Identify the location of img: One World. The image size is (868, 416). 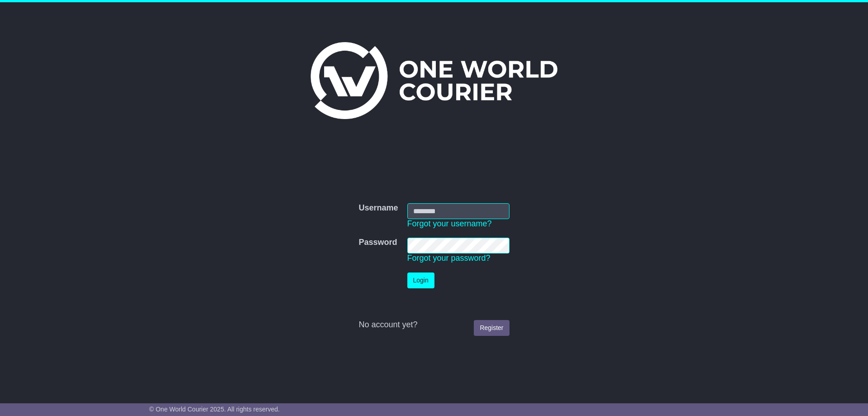
(434, 80).